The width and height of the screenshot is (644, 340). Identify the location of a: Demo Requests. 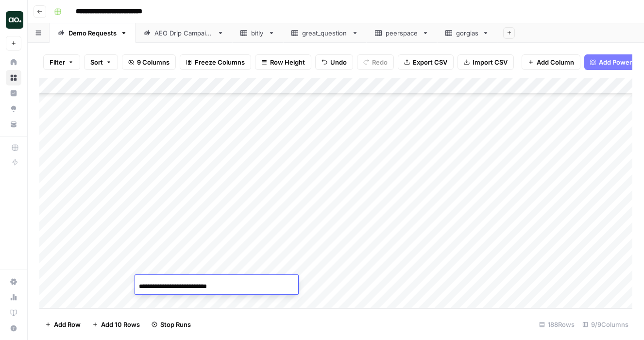
(92, 33).